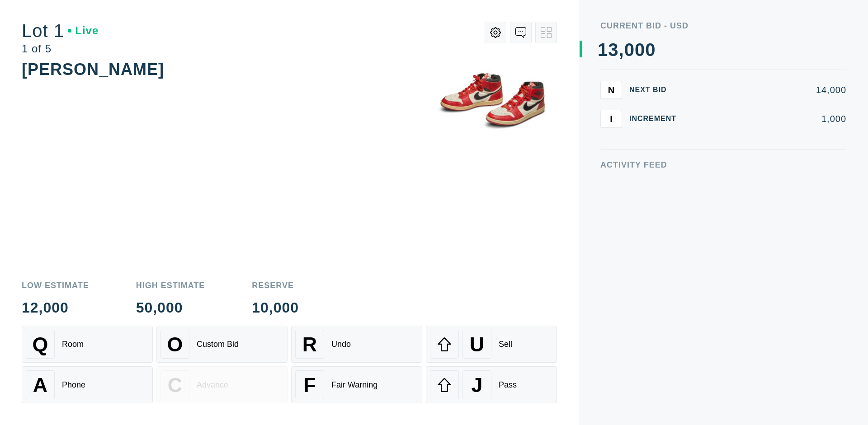 This screenshot has height=425, width=868. I want to click on button: JPass, so click(492, 385).